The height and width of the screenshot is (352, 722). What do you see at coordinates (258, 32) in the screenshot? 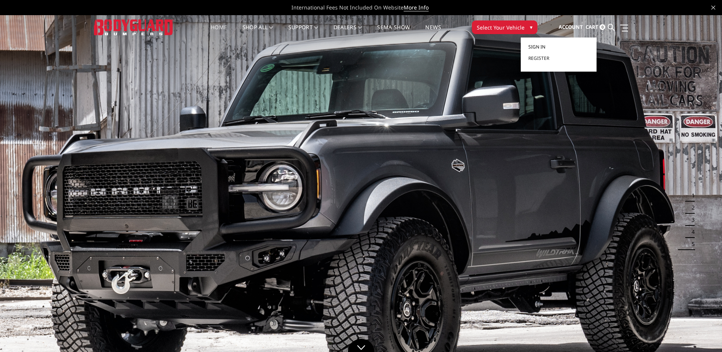
I see `a: shop all` at bounding box center [258, 32].